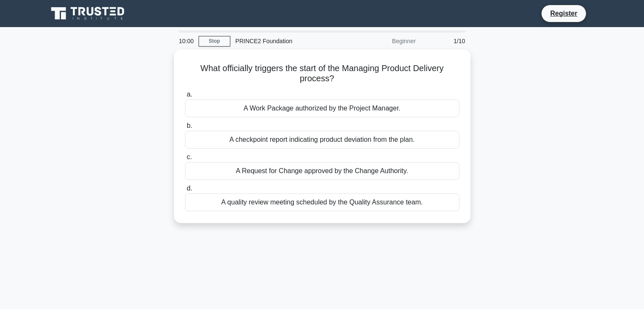  What do you see at coordinates (384, 41) in the screenshot?
I see `div: Beginner` at bounding box center [384, 41].